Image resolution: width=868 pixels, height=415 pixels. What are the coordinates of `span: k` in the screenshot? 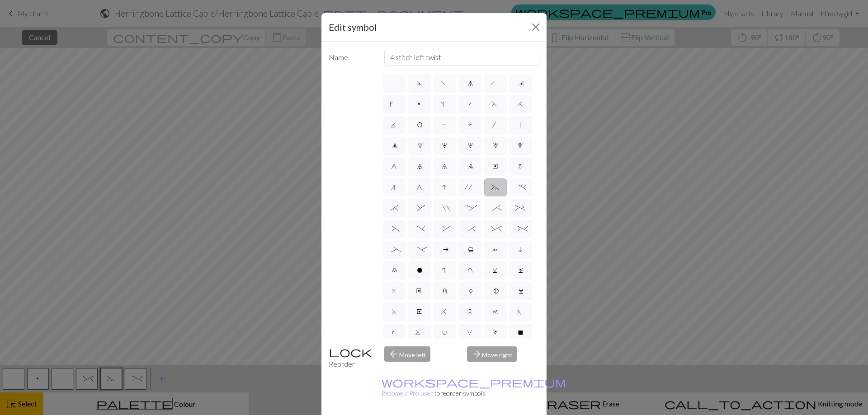 It's located at (394, 105).